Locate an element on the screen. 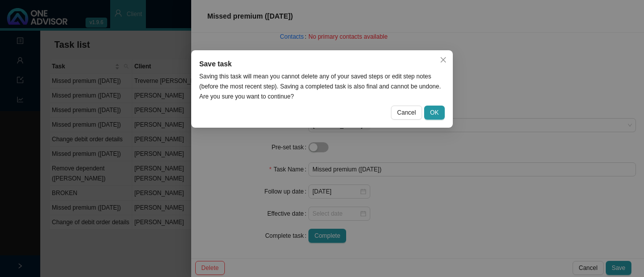 The width and height of the screenshot is (644, 277). span: close is located at coordinates (443, 60).